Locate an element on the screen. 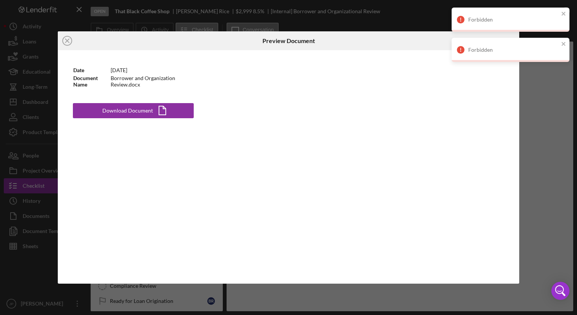 This screenshot has height=315, width=577. div: Download Document is located at coordinates (128, 111).